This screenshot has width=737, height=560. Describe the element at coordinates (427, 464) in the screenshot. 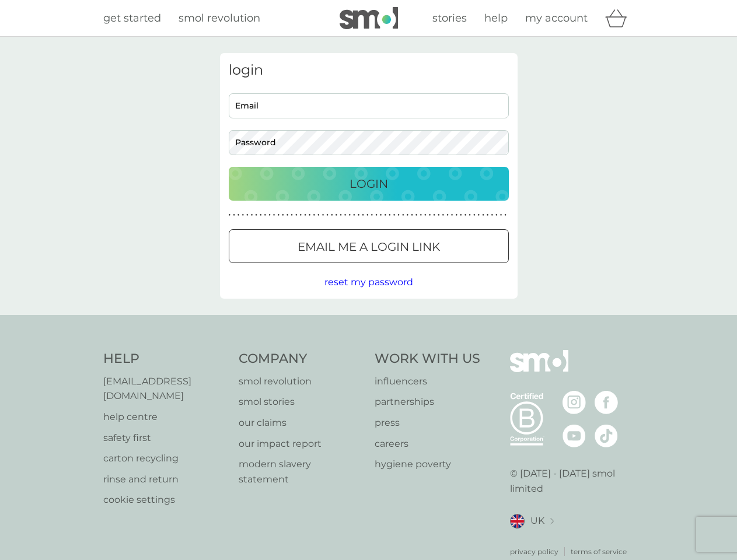

I see `a: hygiene poverty` at that location.